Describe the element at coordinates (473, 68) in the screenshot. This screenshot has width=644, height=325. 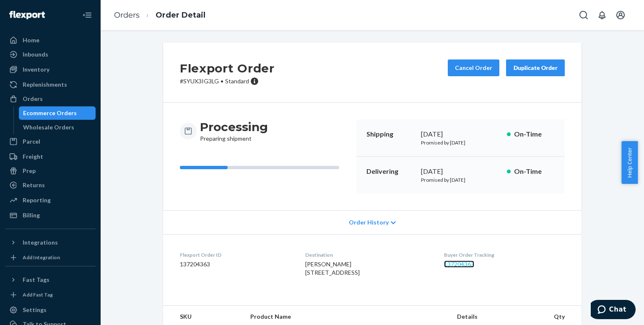
I see `button: Cancel Order` at that location.